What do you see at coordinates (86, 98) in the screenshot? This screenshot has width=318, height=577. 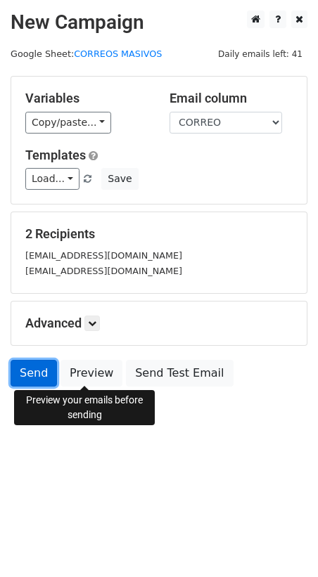 I see `h5: Variables` at bounding box center [86, 98].